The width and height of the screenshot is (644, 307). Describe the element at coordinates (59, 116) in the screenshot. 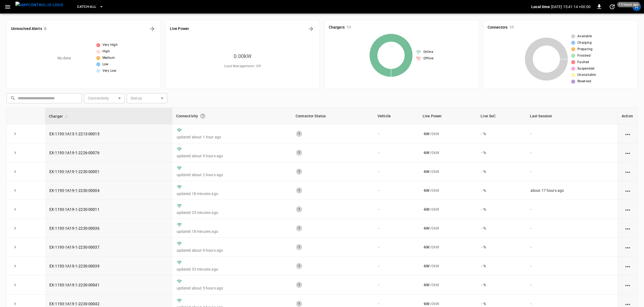

I see `span: Charger` at that location.